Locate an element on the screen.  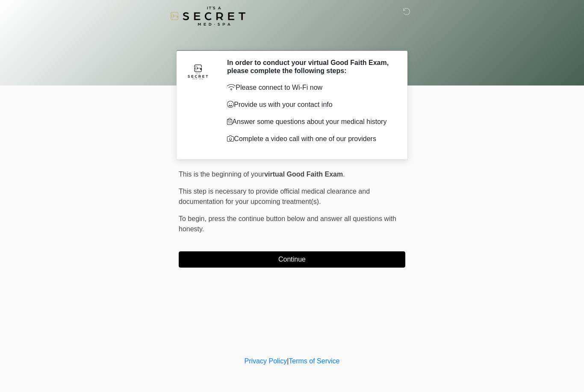
span: This step is necessary to provide official medical clearance and documentation for your upcoming ... is located at coordinates (274, 196).